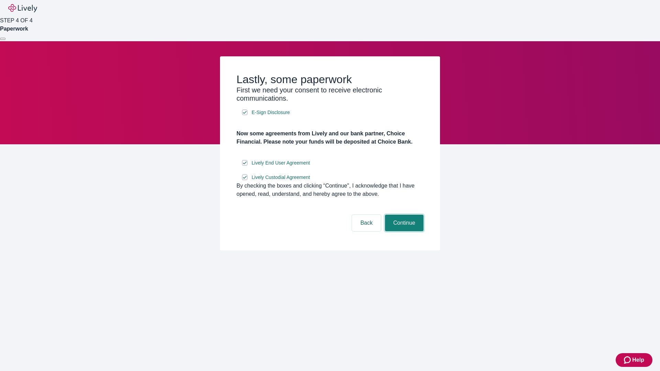  I want to click on img: Lively, so click(23, 8).